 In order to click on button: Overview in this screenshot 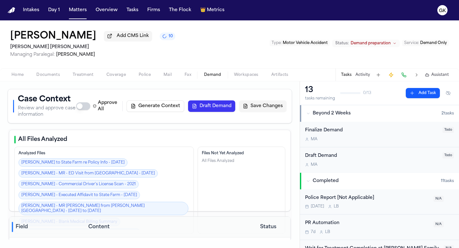, I will do `click(106, 10)`.